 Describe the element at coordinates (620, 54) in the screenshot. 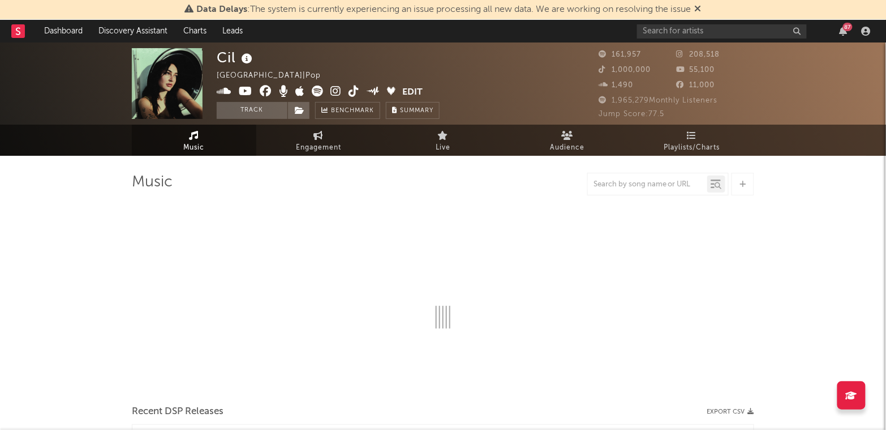

I see `span: 161,957` at that location.